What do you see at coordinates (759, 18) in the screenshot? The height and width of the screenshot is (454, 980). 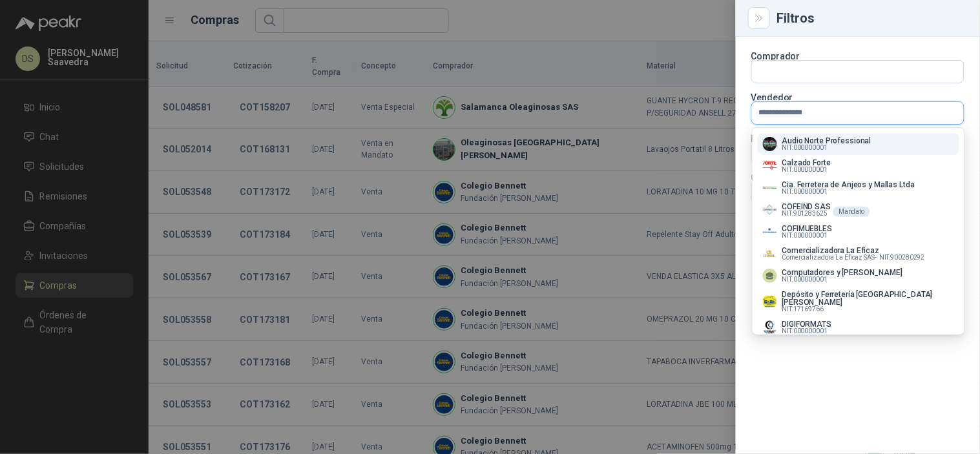 I see `button: Close` at bounding box center [759, 18].